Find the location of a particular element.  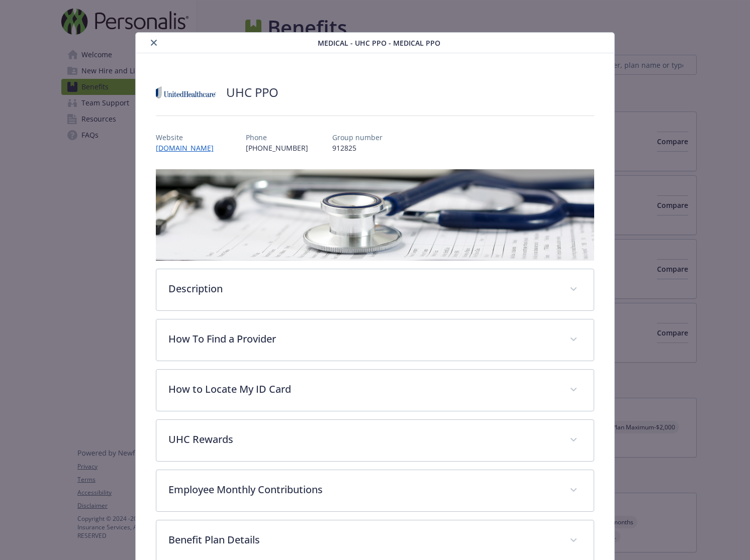

p: How to Locate My ID Card is located at coordinates (363, 389).